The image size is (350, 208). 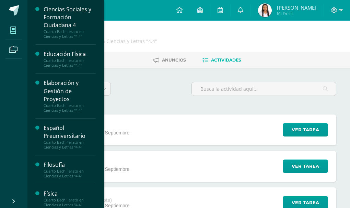 What do you see at coordinates (297, 13) in the screenshot?
I see `span: Mi Perfil` at bounding box center [297, 13].